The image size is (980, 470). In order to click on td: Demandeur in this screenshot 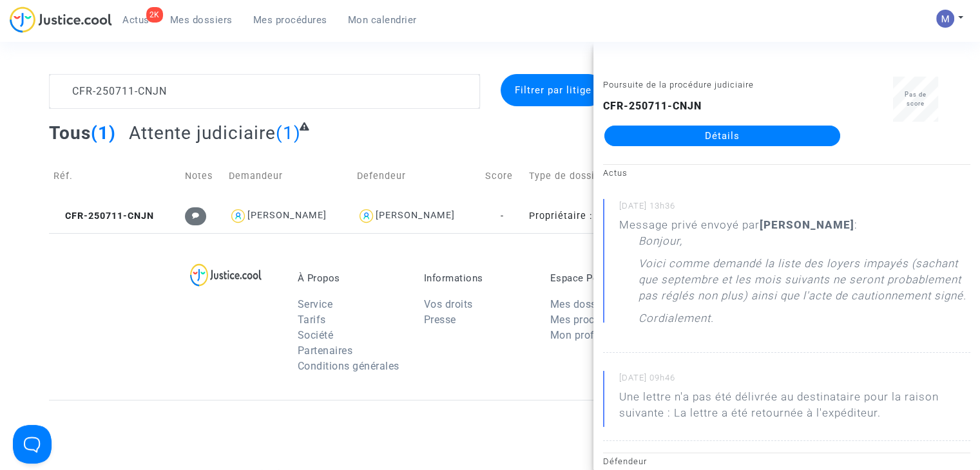, I will do `click(288, 176)`.